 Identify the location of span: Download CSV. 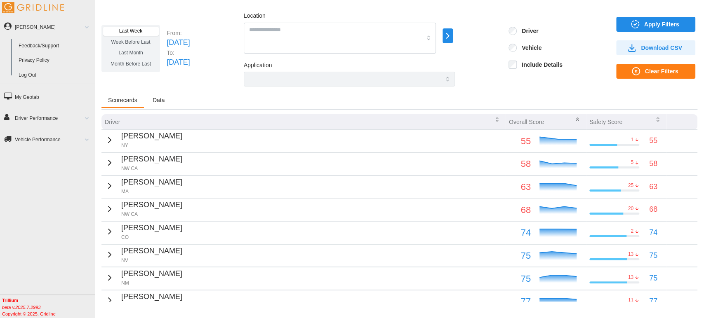
(662, 48).